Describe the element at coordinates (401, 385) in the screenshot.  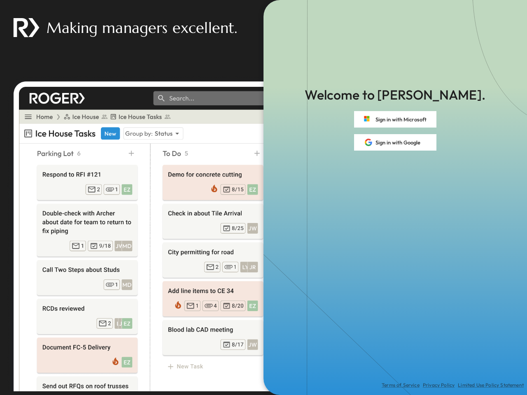
I see `a: Terms of Service` at that location.